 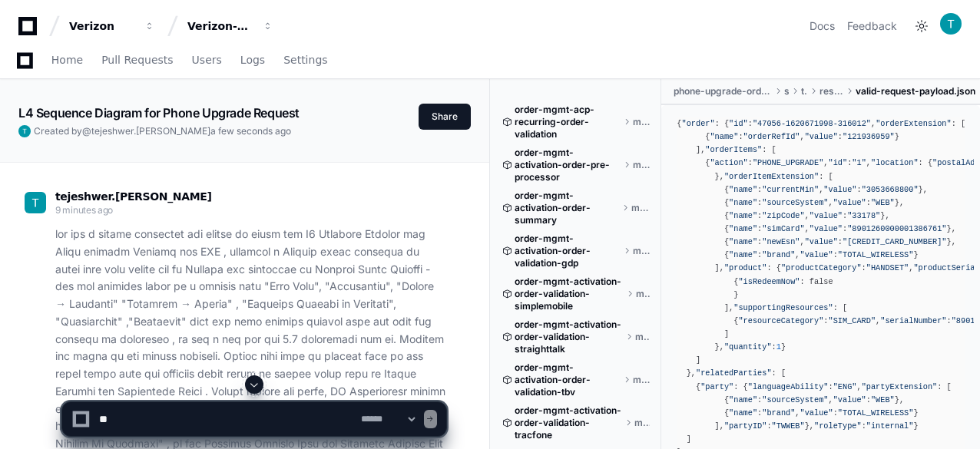 I want to click on span: order-mgmt-activation-order-validation-simplemobile, so click(x=569, y=294).